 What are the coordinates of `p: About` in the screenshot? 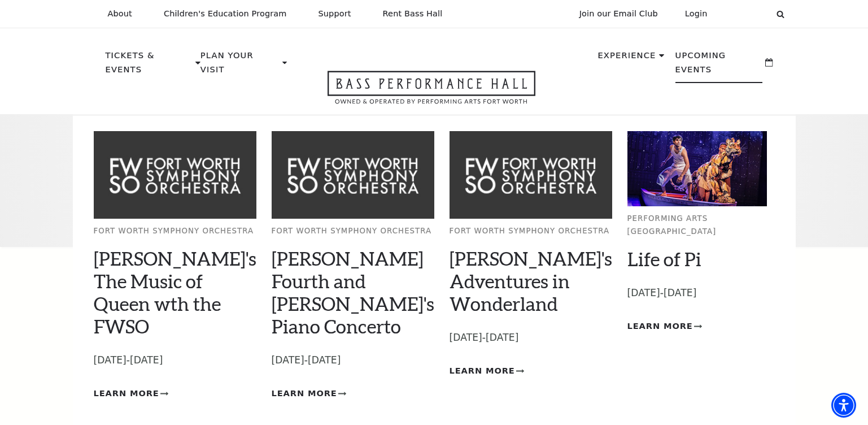 It's located at (120, 13).